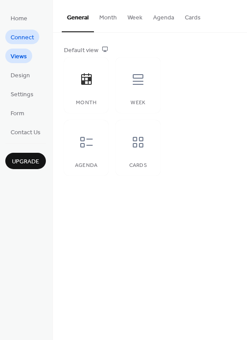 This screenshot has width=247, height=340. I want to click on a: Connect, so click(22, 37).